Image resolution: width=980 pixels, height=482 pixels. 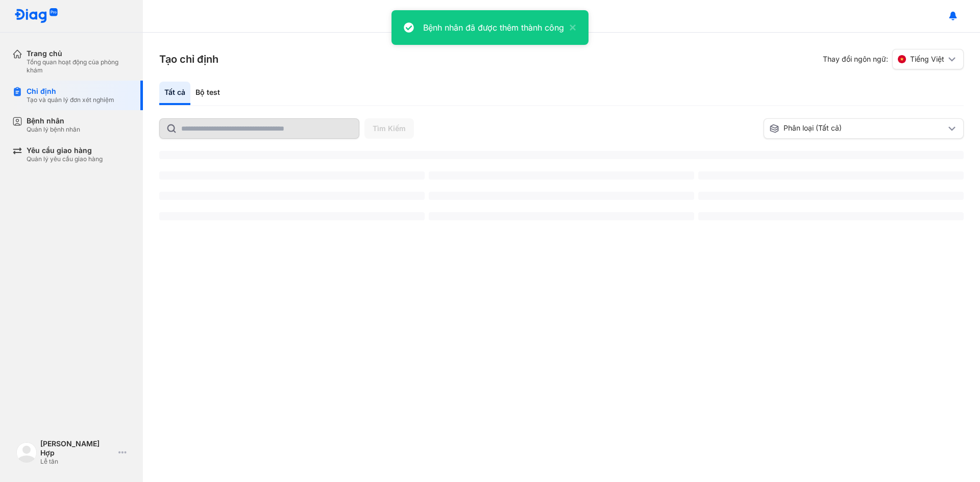 I want to click on h3: Tạo chỉ định, so click(x=189, y=59).